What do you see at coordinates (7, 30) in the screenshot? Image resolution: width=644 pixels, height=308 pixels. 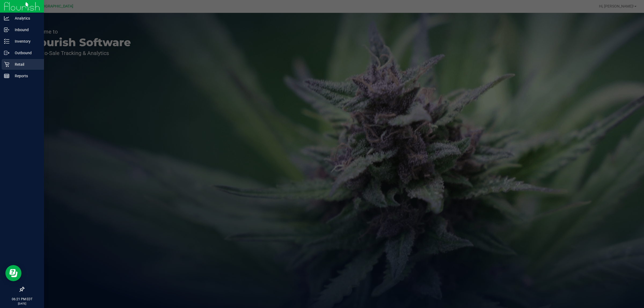 I see `inline-svg: Inbound` at bounding box center [7, 30].